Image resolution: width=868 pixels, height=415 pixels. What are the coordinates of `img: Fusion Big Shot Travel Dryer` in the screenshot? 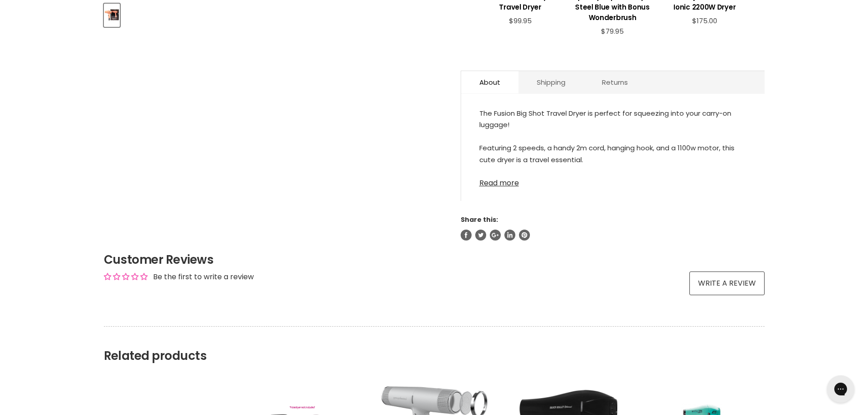 It's located at (112, 15).